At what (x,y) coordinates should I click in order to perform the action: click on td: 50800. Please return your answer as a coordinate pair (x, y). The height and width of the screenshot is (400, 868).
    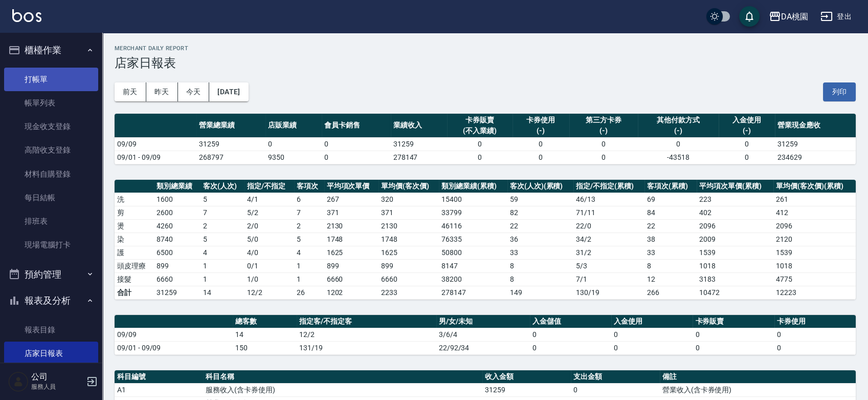
    Looking at the image, I should click on (473, 253).